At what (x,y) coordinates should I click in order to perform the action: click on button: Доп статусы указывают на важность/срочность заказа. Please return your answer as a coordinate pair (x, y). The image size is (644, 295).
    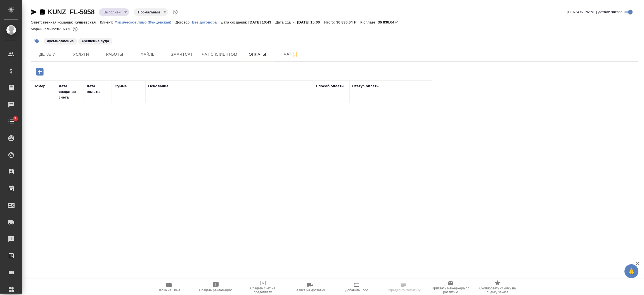
    Looking at the image, I should click on (175, 12).